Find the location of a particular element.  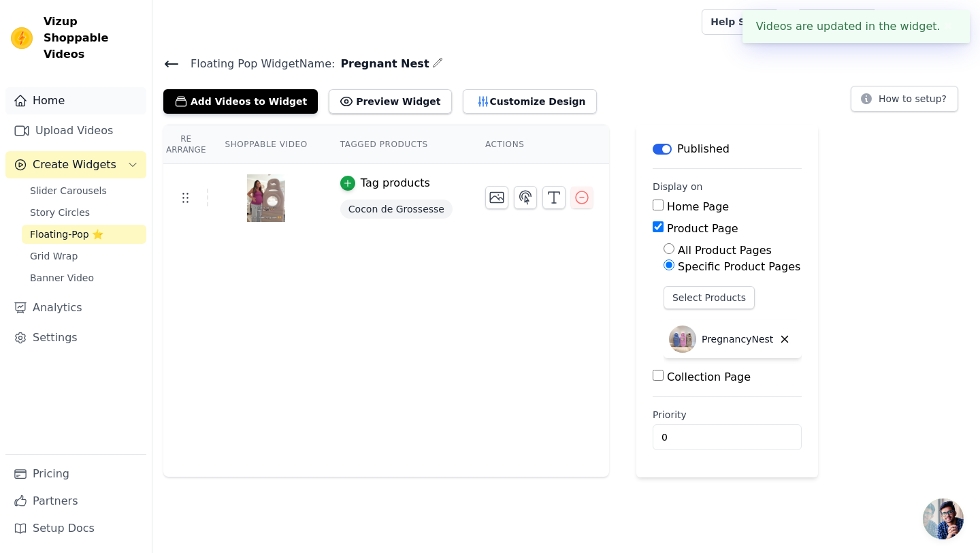

span: Vizup Shoppable Videos is located at coordinates (92, 38).